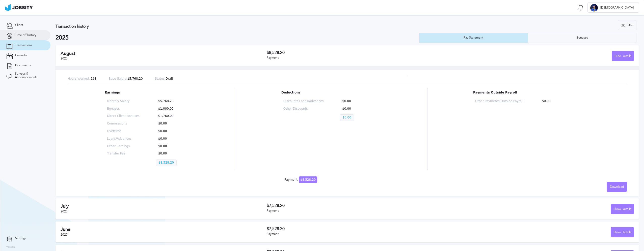 The image size is (644, 251). Describe the element at coordinates (627, 25) in the screenshot. I see `div: Filter` at that location.